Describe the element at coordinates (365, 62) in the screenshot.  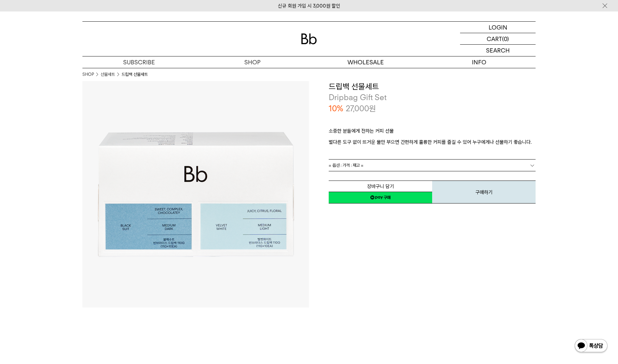
I see `p: WHOLESALE` at that location.